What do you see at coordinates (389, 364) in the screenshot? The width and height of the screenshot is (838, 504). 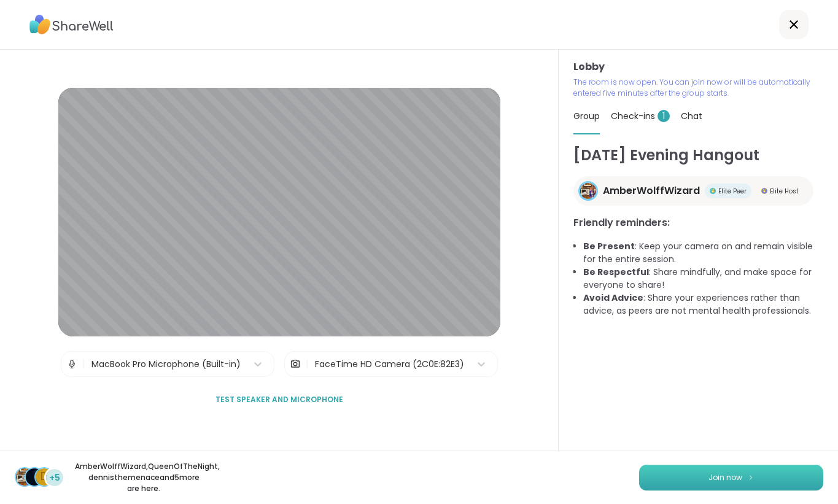 I see `div: FaceTime HD Camera (2C0E:82E3)` at bounding box center [389, 364].